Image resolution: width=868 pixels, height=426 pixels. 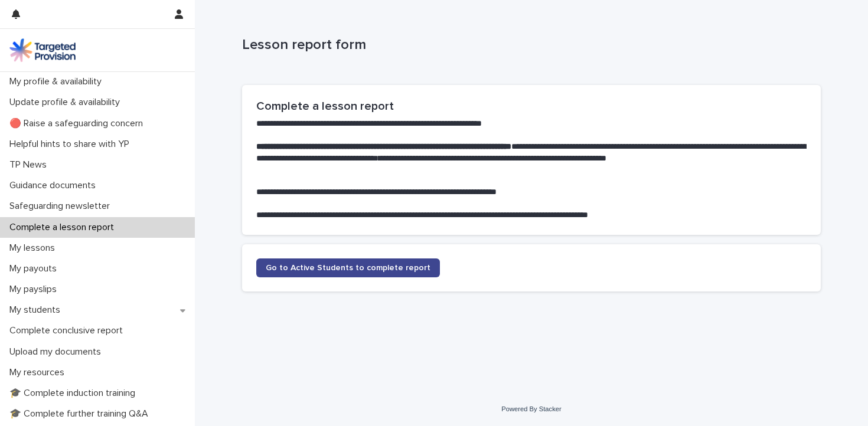 What do you see at coordinates (57, 352) in the screenshot?
I see `p: Upload my documents` at bounding box center [57, 352].